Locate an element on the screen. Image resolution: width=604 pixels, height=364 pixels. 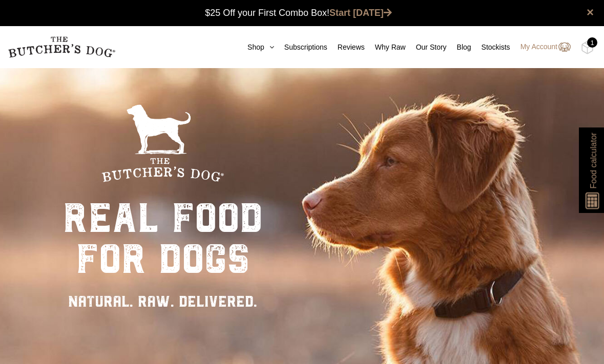
span: Food calculator is located at coordinates (593, 160).